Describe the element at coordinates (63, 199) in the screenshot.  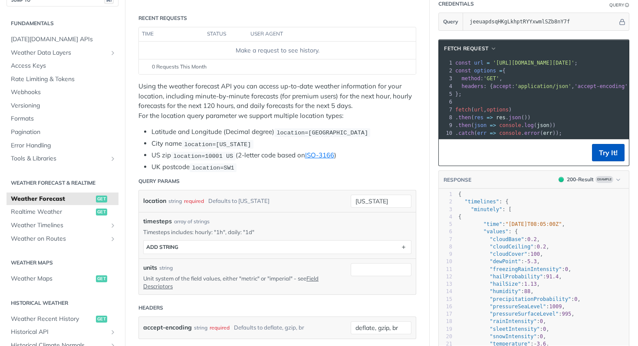
I see `a: Weather Forecastget` at that location.